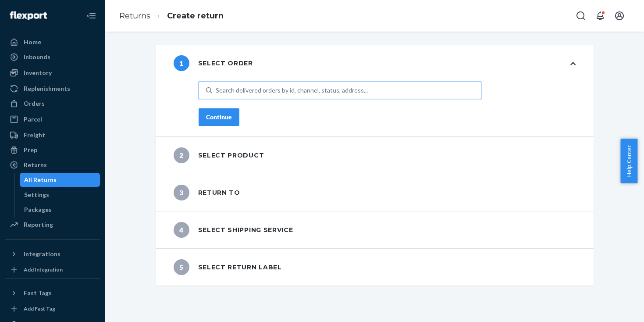 The height and width of the screenshot is (322, 644). What do you see at coordinates (171, 16) in the screenshot?
I see `ol: breadcrumbs` at bounding box center [171, 16].